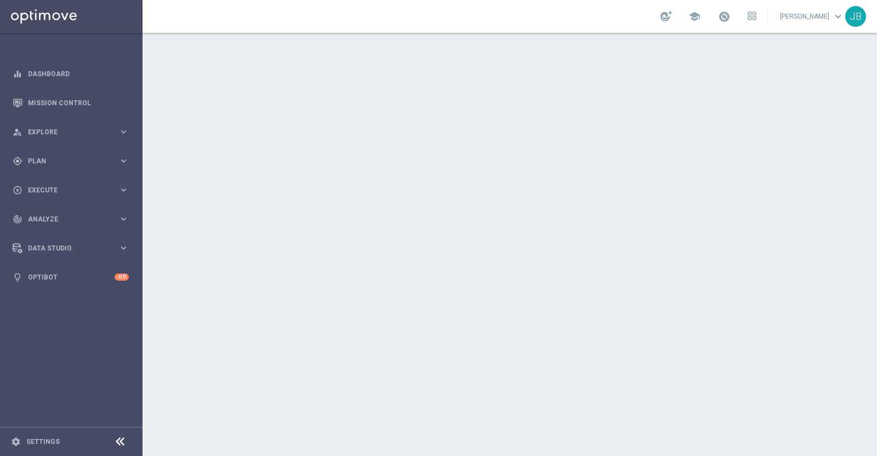  I want to click on span: Analyze, so click(73, 219).